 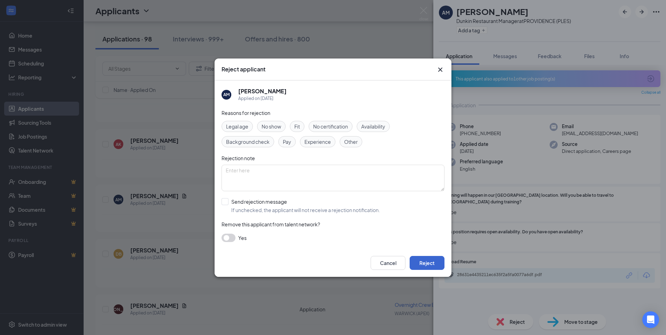 I want to click on button: Reject, so click(x=427, y=263).